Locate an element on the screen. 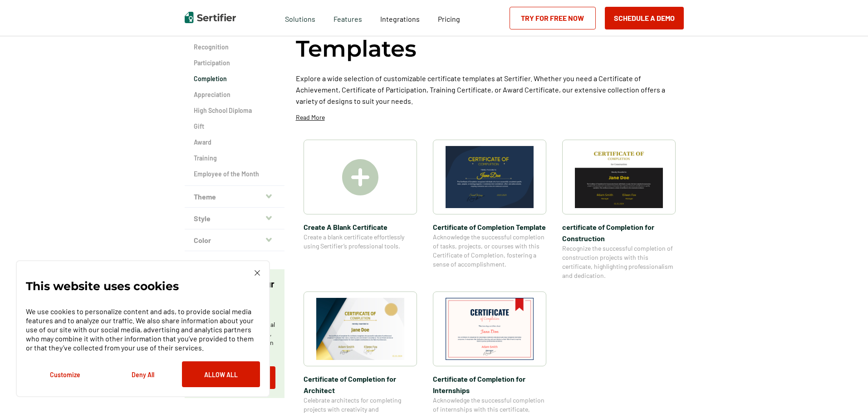  button: Color is located at coordinates (234, 240).